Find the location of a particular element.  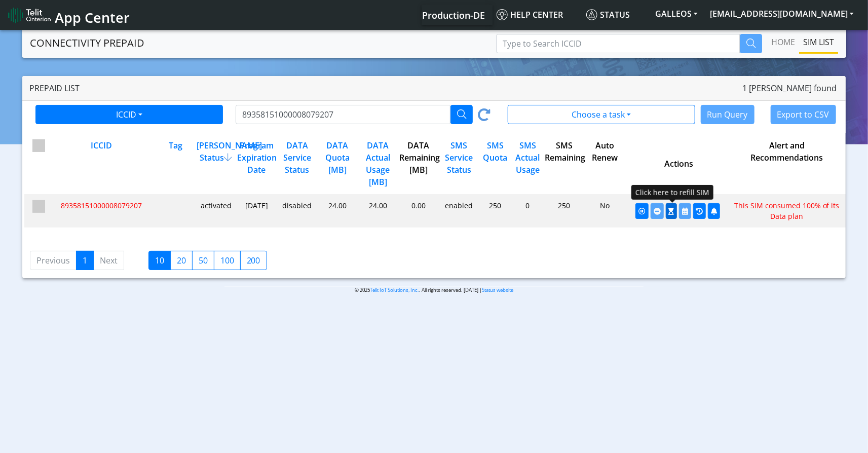

div: No is located at coordinates (604, 211).